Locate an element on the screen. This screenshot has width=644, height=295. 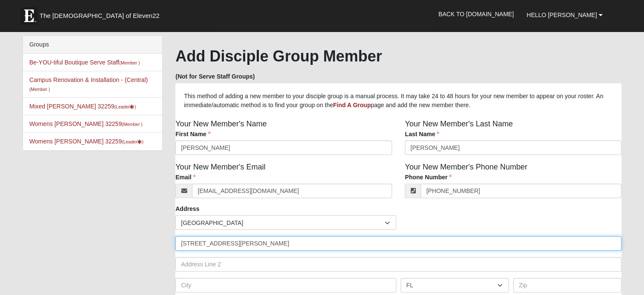
label: Phone Number is located at coordinates (428, 177).